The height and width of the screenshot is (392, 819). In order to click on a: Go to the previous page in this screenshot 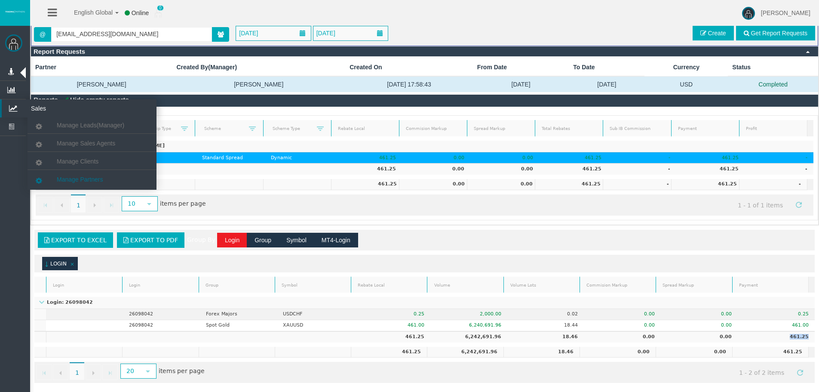, I will do `click(62, 205)`.